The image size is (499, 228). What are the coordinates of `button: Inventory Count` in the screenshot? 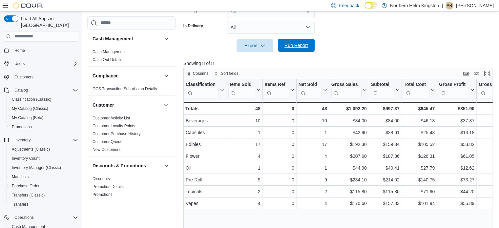 It's located at (44, 159).